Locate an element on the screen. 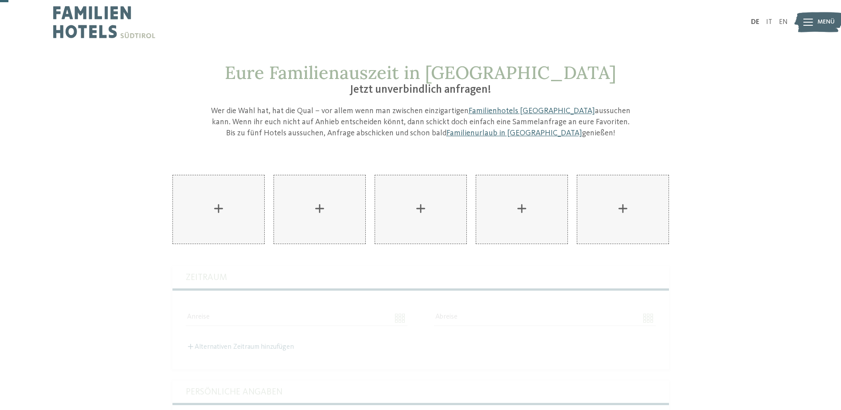 The image size is (841, 410). a: DE is located at coordinates (755, 22).